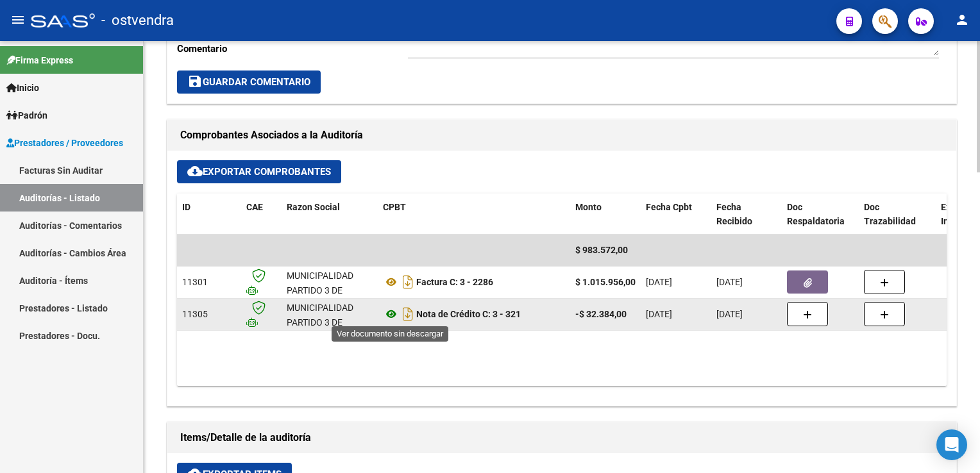 Image resolution: width=980 pixels, height=473 pixels. Describe the element at coordinates (27, 115) in the screenshot. I see `span: Padrón` at that location.